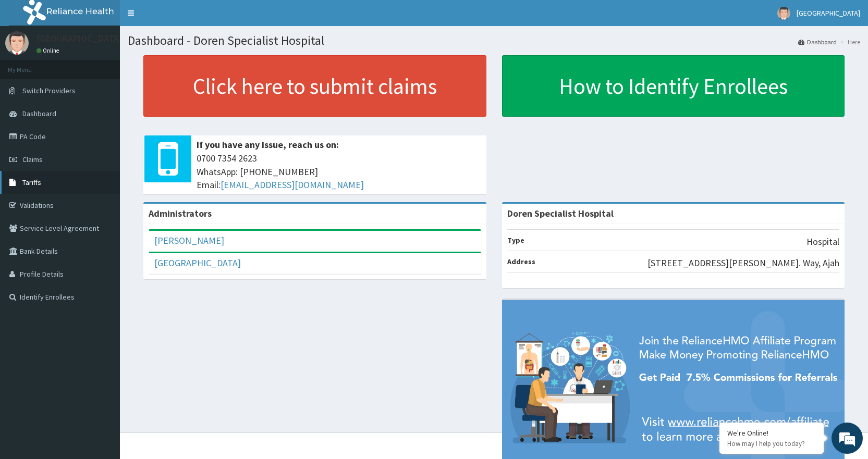 This screenshot has width=868, height=459. I want to click on h1: Dashboard - Doren Specialist Hospital, so click(493, 41).